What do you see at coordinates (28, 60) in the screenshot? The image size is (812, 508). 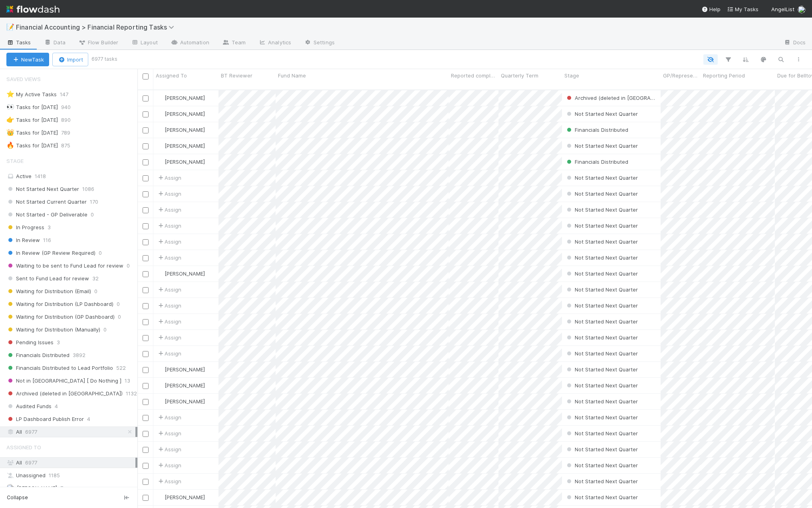 I see `button: NewTask` at bounding box center [28, 60].